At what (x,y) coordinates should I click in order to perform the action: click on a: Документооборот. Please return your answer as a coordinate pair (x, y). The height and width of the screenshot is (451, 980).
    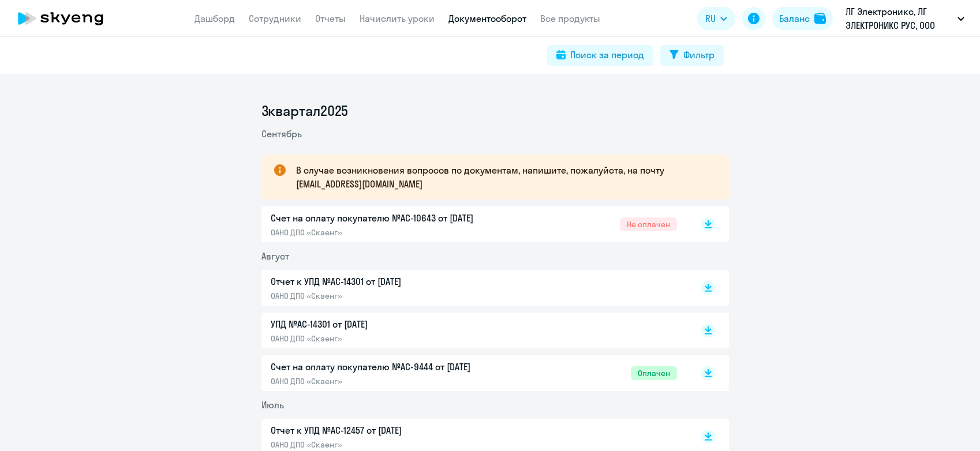
    Looking at the image, I should click on (487, 19).